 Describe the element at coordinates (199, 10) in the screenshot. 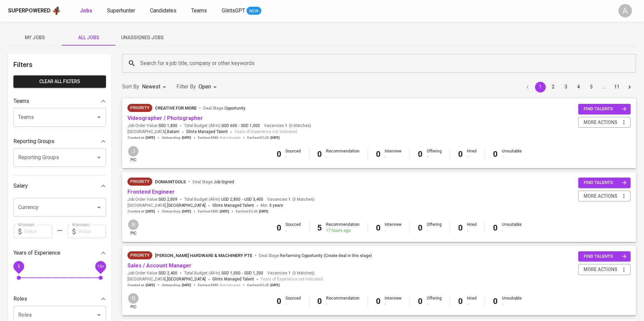

I see `span: Teams` at that location.